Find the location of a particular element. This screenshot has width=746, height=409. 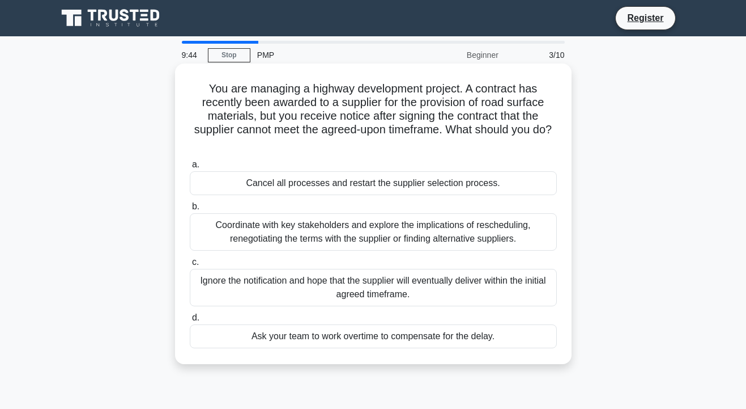

div: Beginner is located at coordinates (456, 55).